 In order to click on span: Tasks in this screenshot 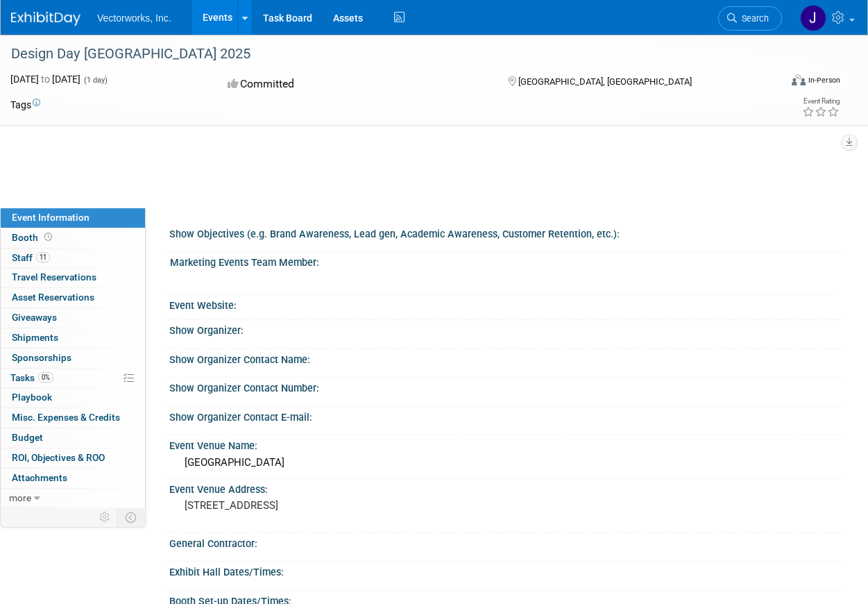, I will do `click(32, 378)`.